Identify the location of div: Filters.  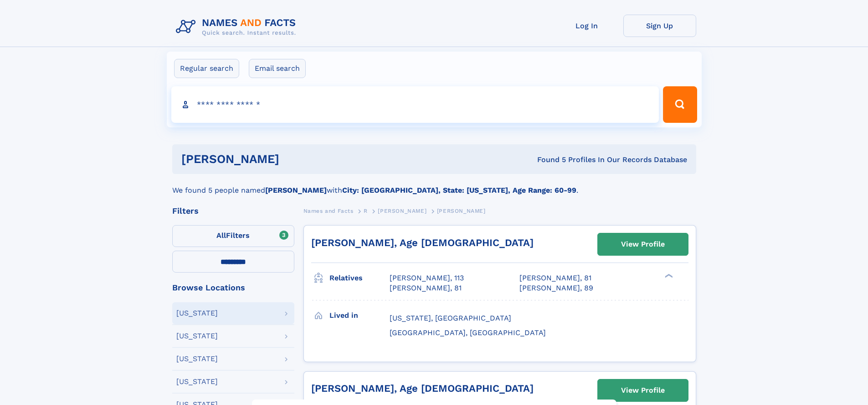
(234, 211).